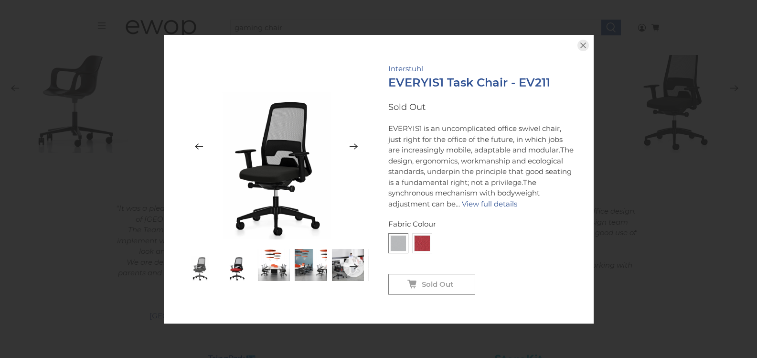 This screenshot has width=757, height=358. Describe the element at coordinates (200, 265) in the screenshot. I see `img: Interstuhl%20EVERYIS1%20Office%20Task%20Chair%20142E%20Black` at that location.